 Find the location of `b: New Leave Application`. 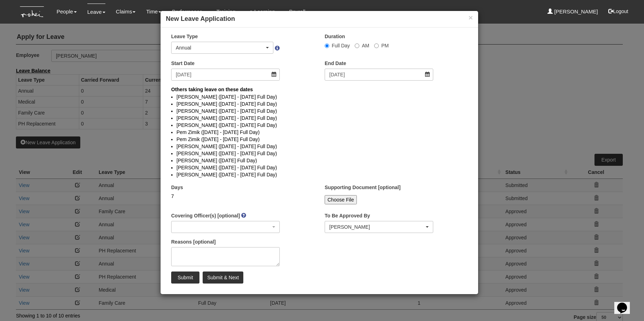

b: New Leave Application is located at coordinates (200, 19).